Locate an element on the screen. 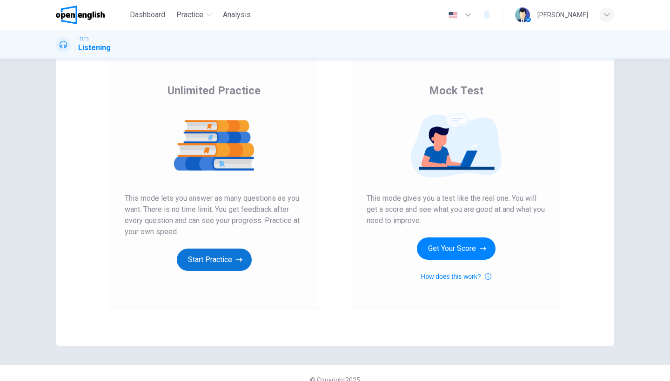  button: How does this work? is located at coordinates (455, 277).